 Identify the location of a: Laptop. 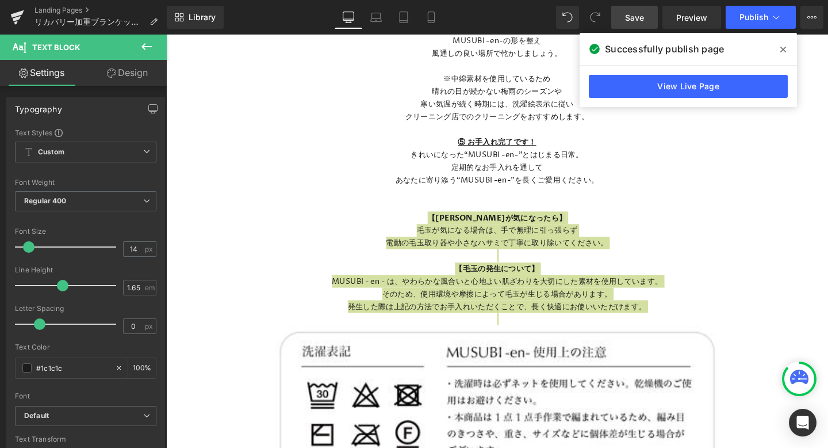
(376, 17).